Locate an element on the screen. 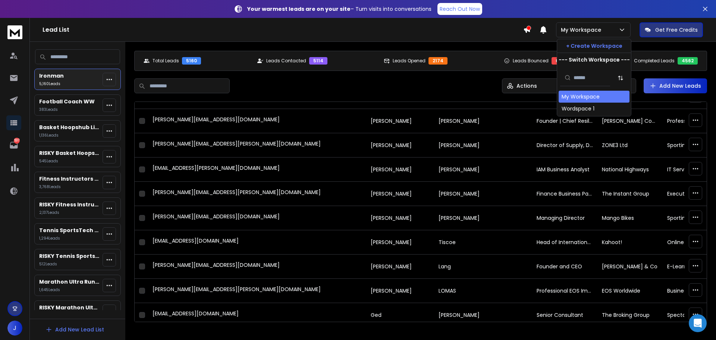 The height and width of the screenshot is (340, 716). p: Total Leads is located at coordinates (166, 61).